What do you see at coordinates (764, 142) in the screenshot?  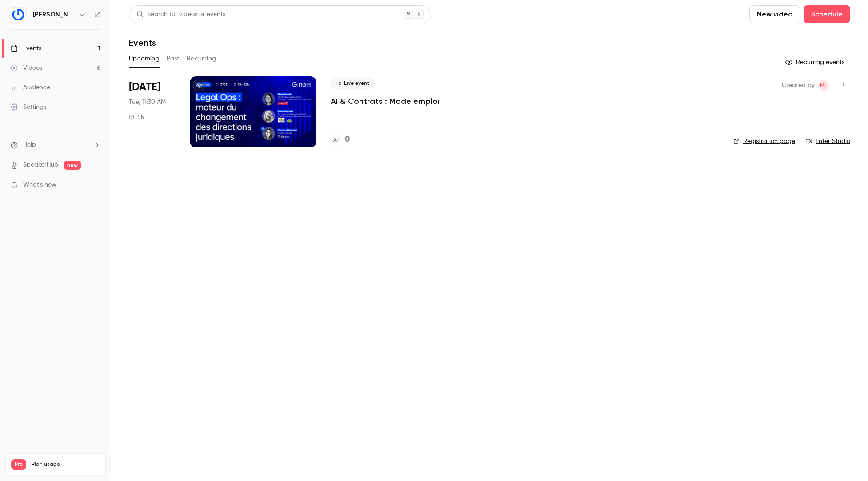 I see `a: Registration page` at bounding box center [764, 142].